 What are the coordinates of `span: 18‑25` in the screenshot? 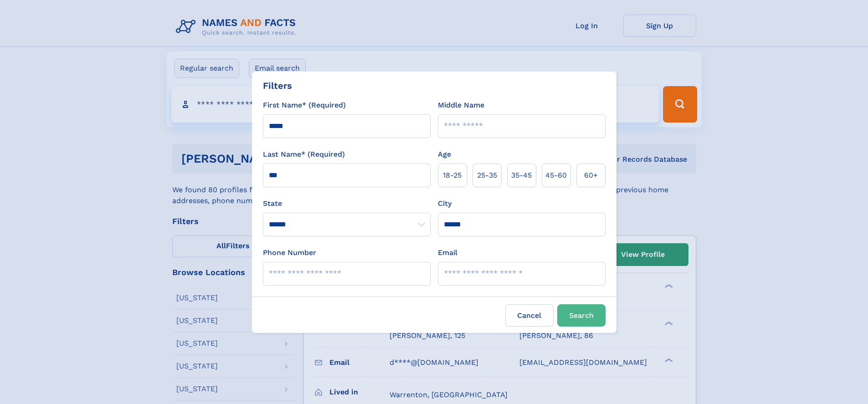 It's located at (452, 175).